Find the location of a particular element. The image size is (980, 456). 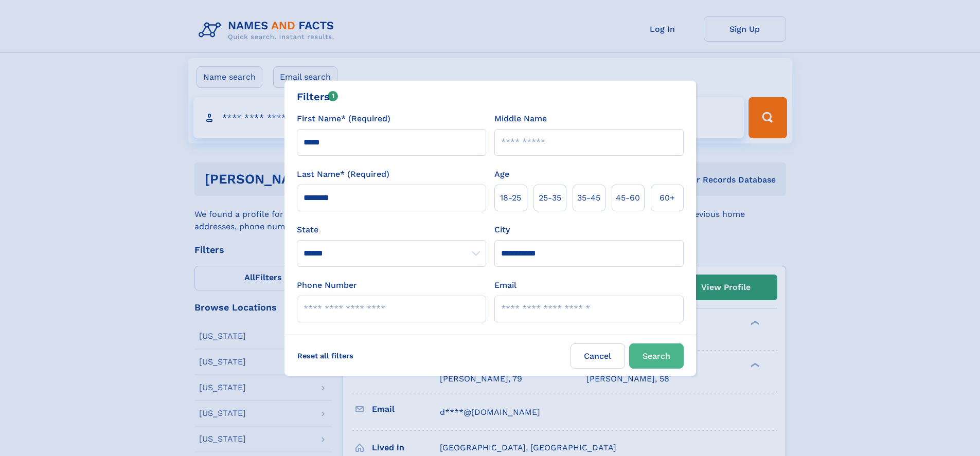

span: 18‑25 is located at coordinates (510, 198).